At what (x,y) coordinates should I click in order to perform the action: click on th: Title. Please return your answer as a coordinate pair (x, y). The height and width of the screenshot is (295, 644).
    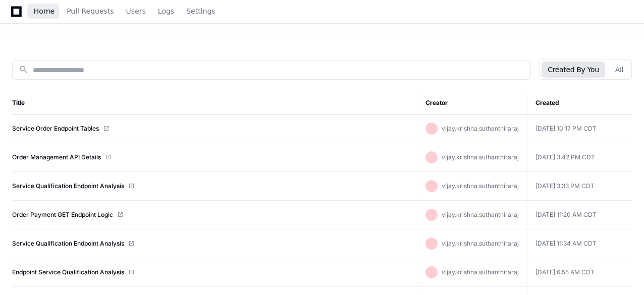
    Looking at the image, I should click on (214, 103).